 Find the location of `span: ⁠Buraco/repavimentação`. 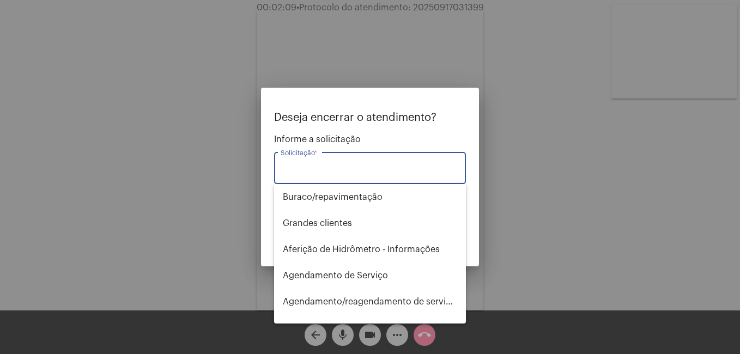

span: ⁠Buraco/repavimentação is located at coordinates (370, 197).